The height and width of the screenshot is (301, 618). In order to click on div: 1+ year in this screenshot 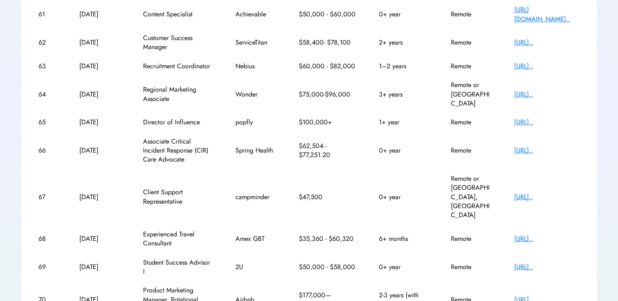, I will do `click(403, 122)`.